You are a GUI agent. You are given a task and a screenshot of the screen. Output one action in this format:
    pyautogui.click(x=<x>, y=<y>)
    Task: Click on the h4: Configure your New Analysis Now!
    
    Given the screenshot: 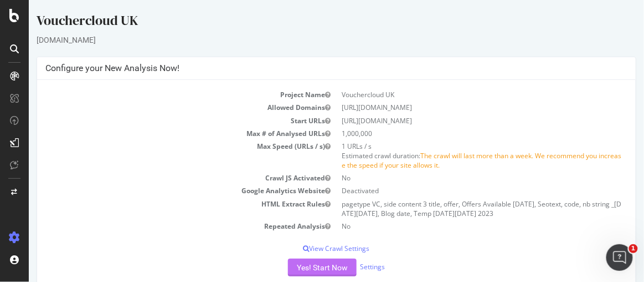 What is the action you would take?
    pyautogui.click(x=307, y=68)
    